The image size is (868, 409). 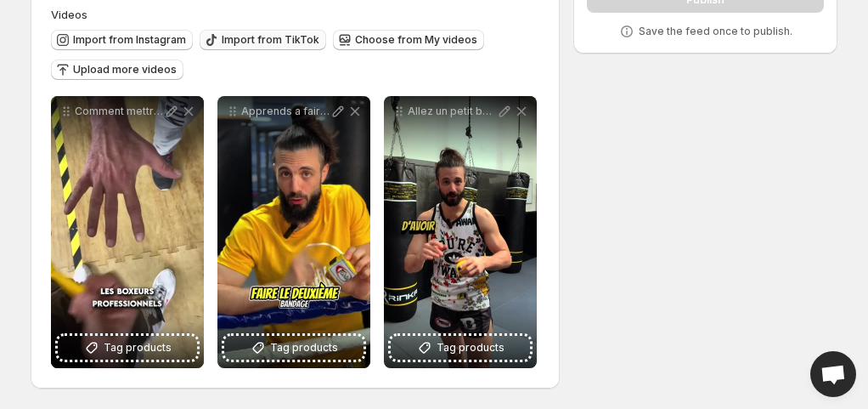 What do you see at coordinates (270, 40) in the screenshot?
I see `span: Import from TikTok` at bounding box center [270, 40].